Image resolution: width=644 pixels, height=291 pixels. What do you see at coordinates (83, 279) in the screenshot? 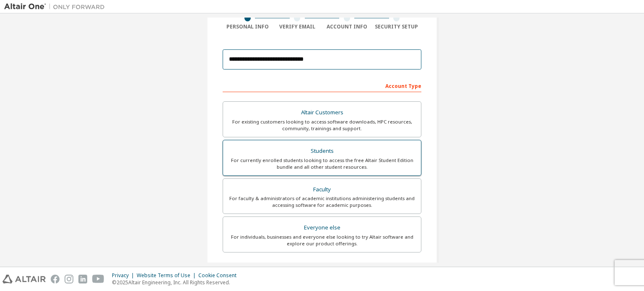
I see `img: linkedin.svg` at bounding box center [83, 279].